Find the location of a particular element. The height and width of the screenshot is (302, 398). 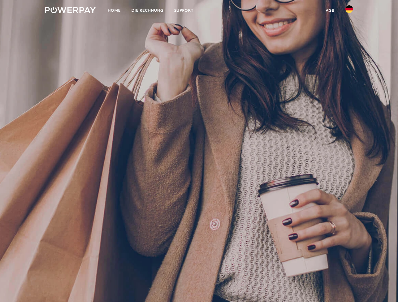

a: DIE RECHNUNG is located at coordinates (147, 10).